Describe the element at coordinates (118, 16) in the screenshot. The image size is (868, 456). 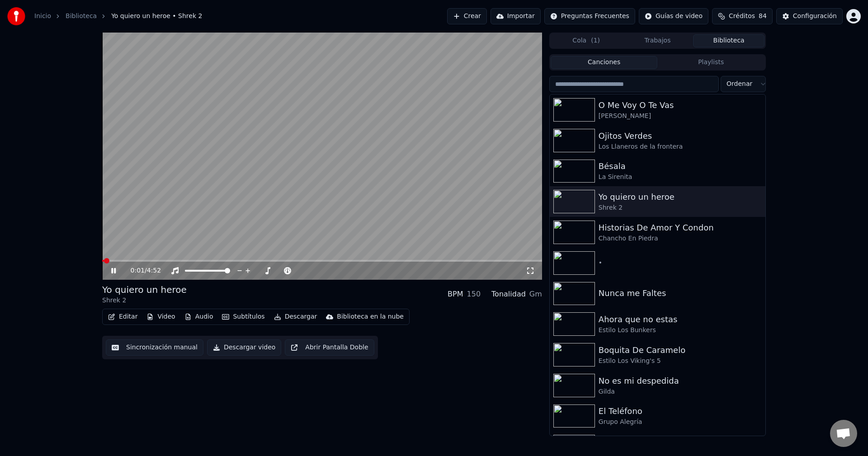
I see `nav: breadcrumb` at that location.